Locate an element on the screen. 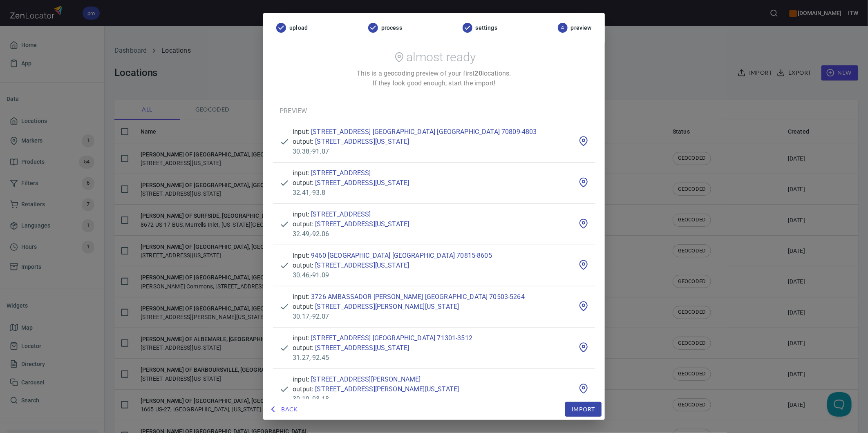 The width and height of the screenshot is (868, 433). span: preview is located at coordinates (581, 27).